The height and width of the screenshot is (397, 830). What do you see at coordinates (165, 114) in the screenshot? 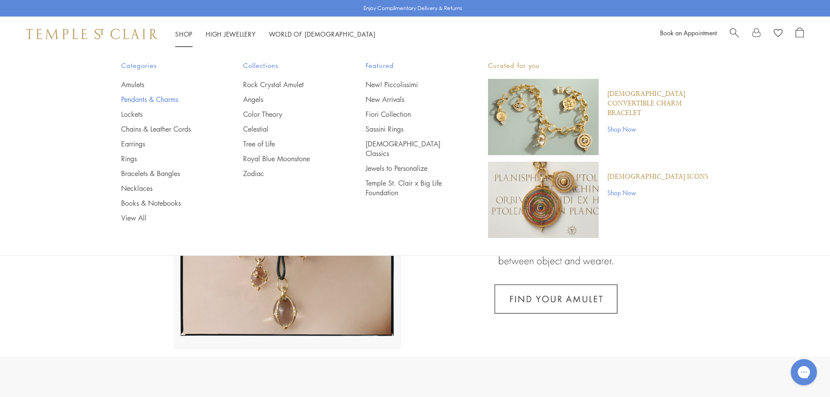
I see `a: Lockets` at bounding box center [165, 114].